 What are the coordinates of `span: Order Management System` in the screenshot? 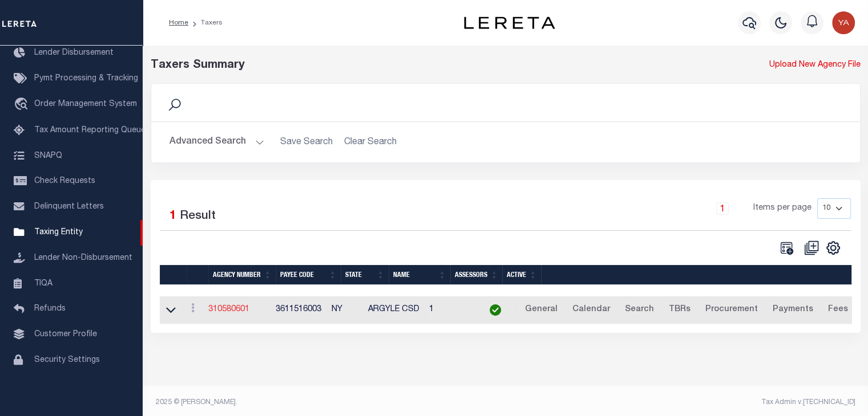 It's located at (86, 104).